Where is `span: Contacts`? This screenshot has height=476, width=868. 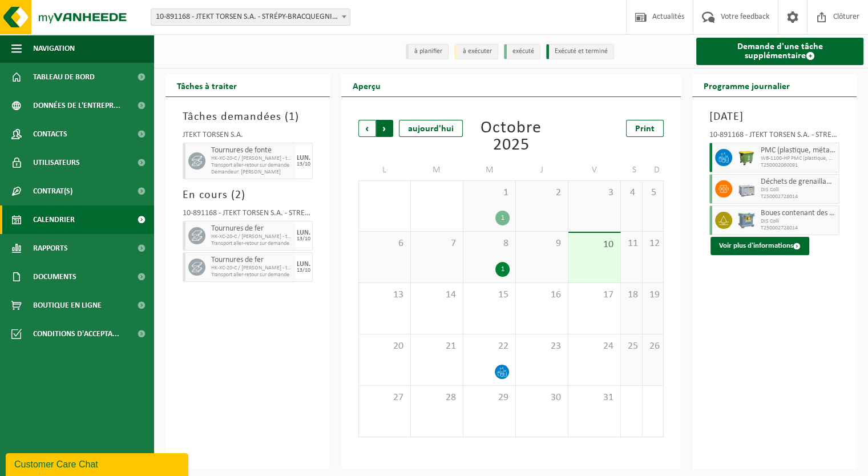
span: Contacts is located at coordinates (51, 134).